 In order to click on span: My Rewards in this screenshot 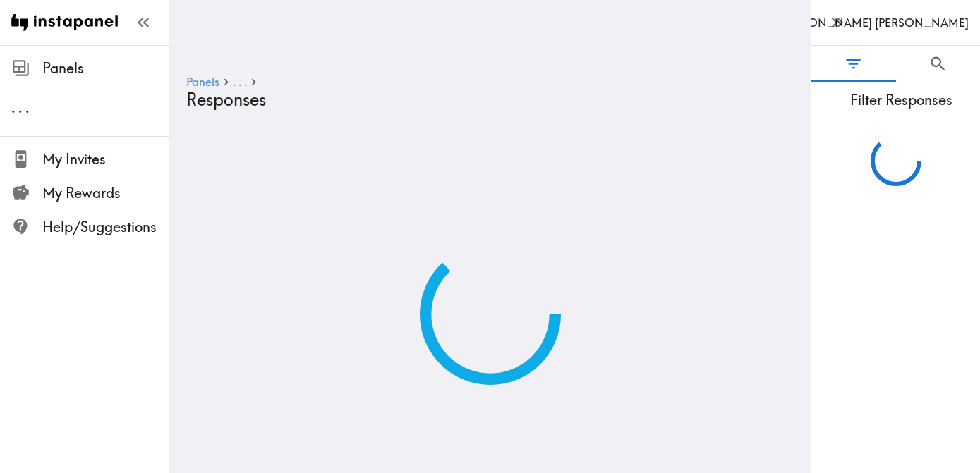, I will do `click(105, 194)`.